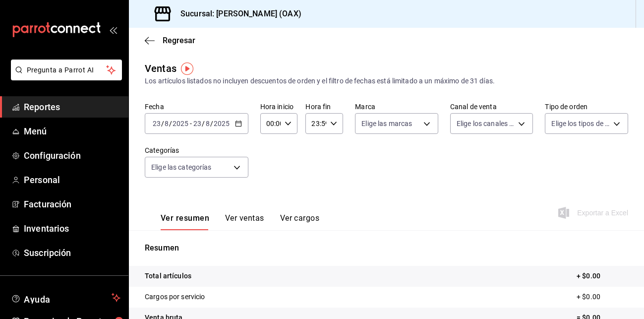 Image resolution: width=644 pixels, height=319 pixels. I want to click on button: Ver resumen, so click(185, 222).